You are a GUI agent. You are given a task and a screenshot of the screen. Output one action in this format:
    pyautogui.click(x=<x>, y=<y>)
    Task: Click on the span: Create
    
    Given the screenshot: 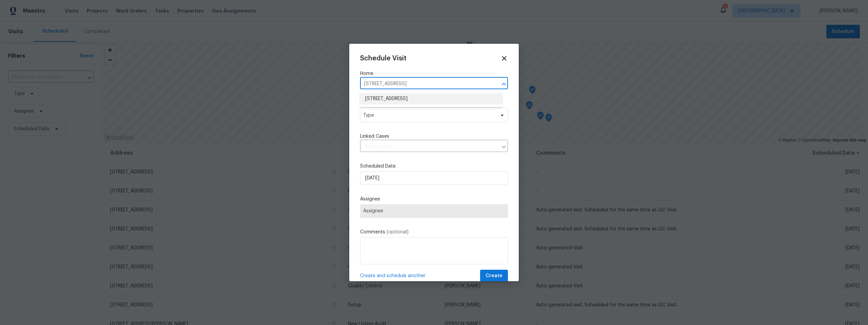 What is the action you would take?
    pyautogui.click(x=494, y=276)
    